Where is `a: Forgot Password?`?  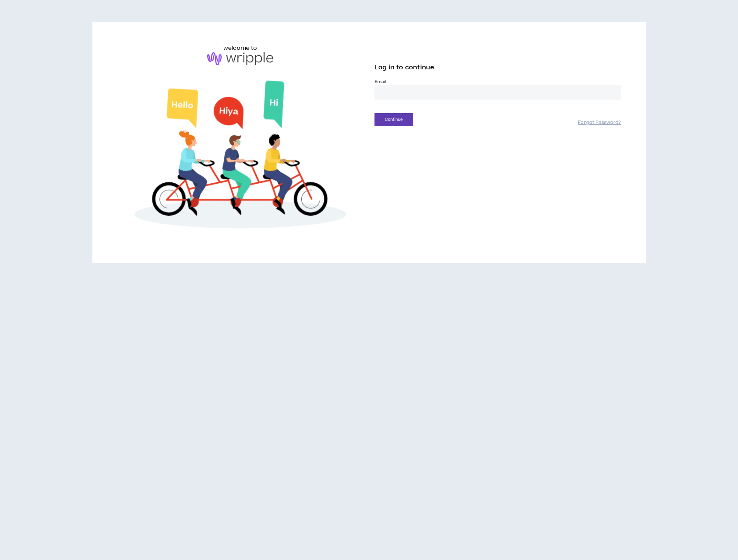 a: Forgot Password? is located at coordinates (600, 123).